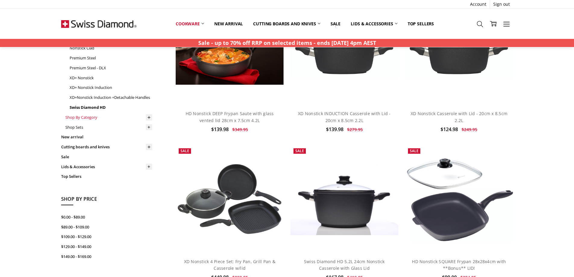 The width and height of the screenshot is (574, 277). I want to click on img: HD Nonstick SQUARE Frypan 28x28x4cm with **Bonus** LID!, so click(459, 199).